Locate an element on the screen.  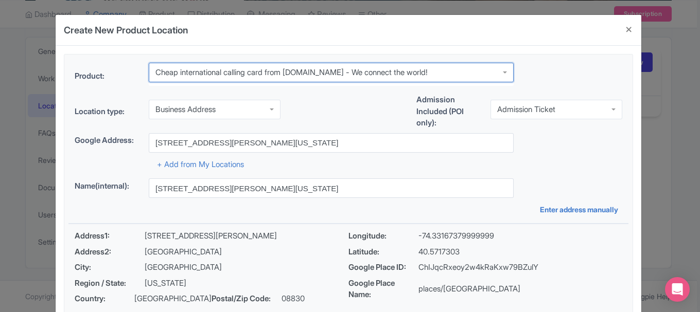
p: ChIJqcRxeoy2w4kRaKxw79BZulY is located at coordinates (478, 268).